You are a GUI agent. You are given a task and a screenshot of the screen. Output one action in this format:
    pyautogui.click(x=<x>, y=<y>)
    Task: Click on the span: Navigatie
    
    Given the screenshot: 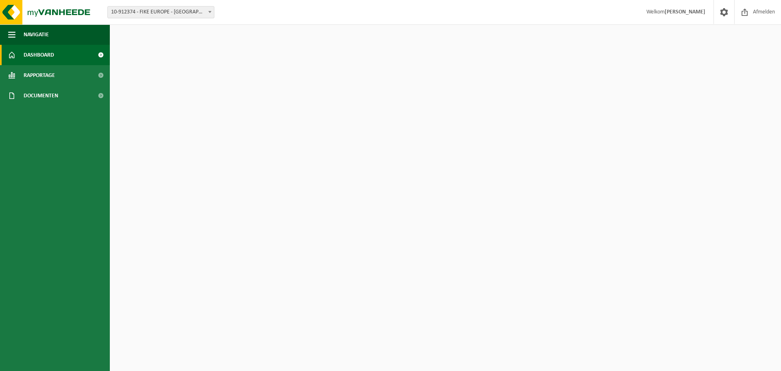 What is the action you would take?
    pyautogui.click(x=36, y=35)
    